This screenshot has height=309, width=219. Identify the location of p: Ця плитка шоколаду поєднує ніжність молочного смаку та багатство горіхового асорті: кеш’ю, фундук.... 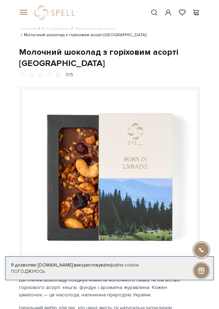
(101, 287).